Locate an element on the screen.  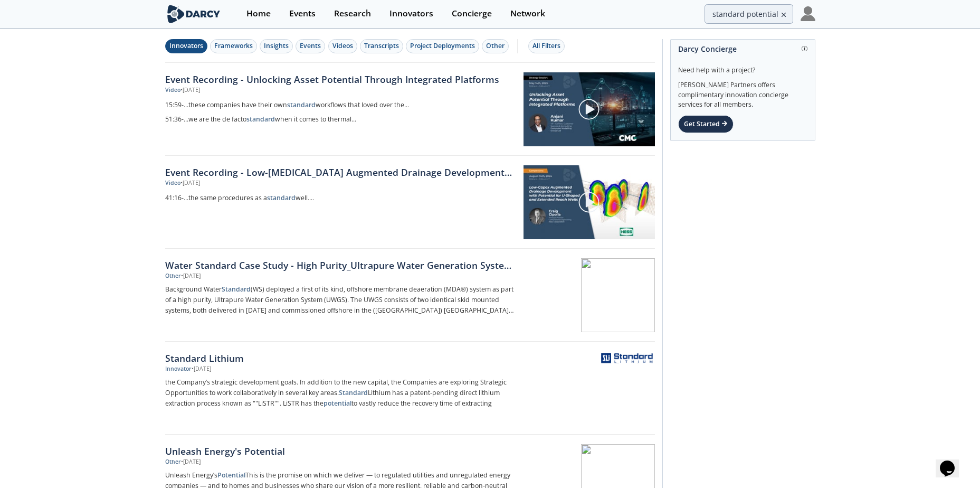
div: Transcripts is located at coordinates (381, 46).